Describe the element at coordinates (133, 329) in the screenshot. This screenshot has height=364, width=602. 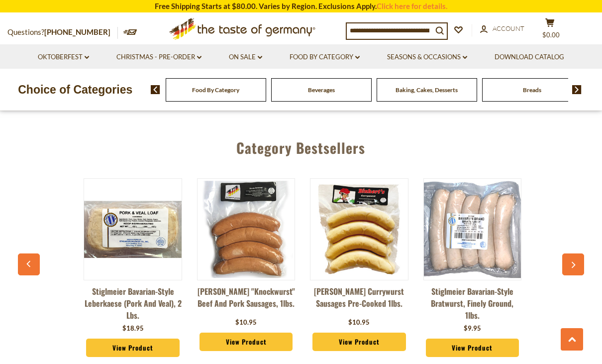
I see `div: $18.95` at that location.